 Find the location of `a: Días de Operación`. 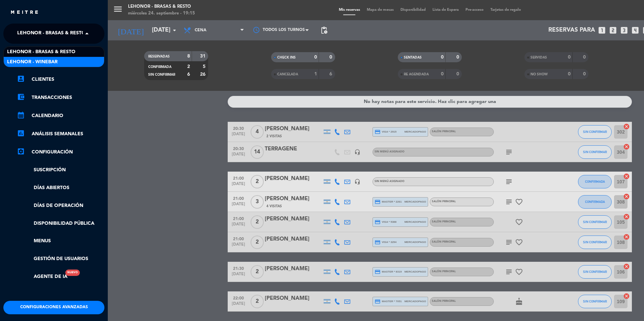

a: Días de Operación is located at coordinates (60, 205).